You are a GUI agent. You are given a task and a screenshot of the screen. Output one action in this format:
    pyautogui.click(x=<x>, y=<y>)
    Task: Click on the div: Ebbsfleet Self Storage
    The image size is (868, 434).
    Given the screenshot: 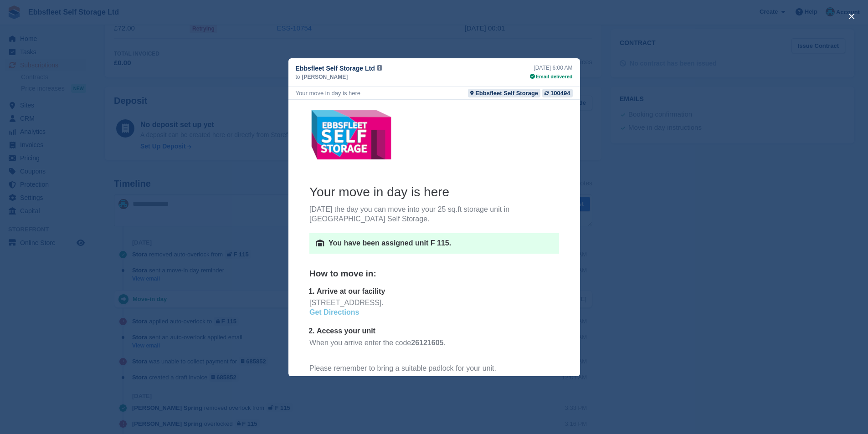 What is the action you would take?
    pyautogui.click(x=507, y=93)
    